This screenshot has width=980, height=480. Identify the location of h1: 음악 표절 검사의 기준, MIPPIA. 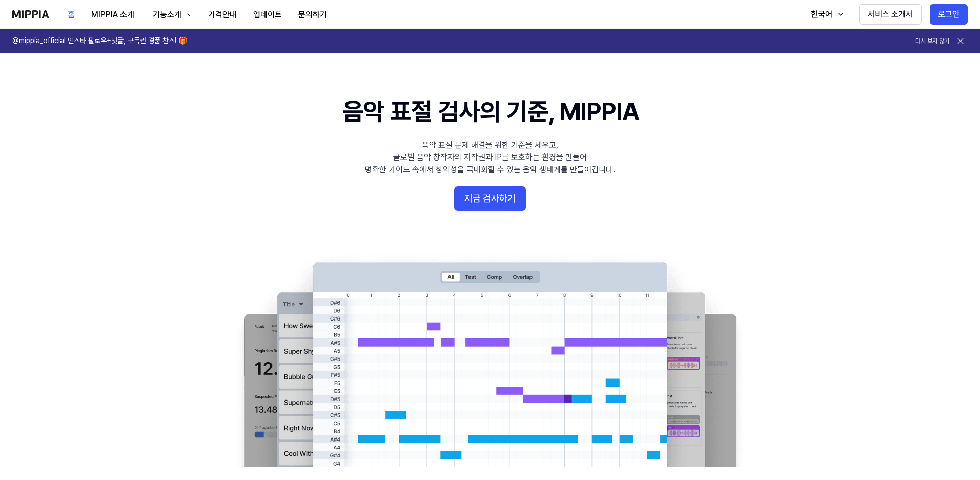
(490, 111).